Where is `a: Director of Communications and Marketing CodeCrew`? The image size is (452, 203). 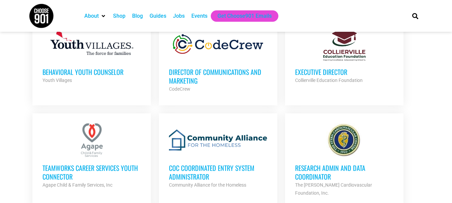
a: Director of Communications and Marketing CodeCrew is located at coordinates (218, 60).